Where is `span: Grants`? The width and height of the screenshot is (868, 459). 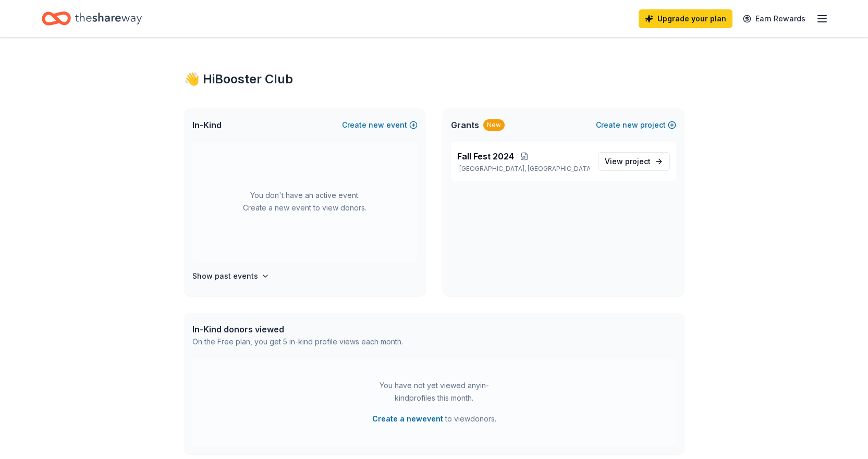
span: Grants is located at coordinates (465, 125).